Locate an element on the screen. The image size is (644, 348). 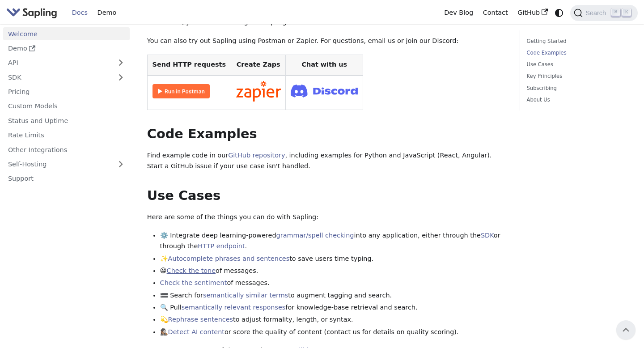
a: Check the tone is located at coordinates (191, 270).